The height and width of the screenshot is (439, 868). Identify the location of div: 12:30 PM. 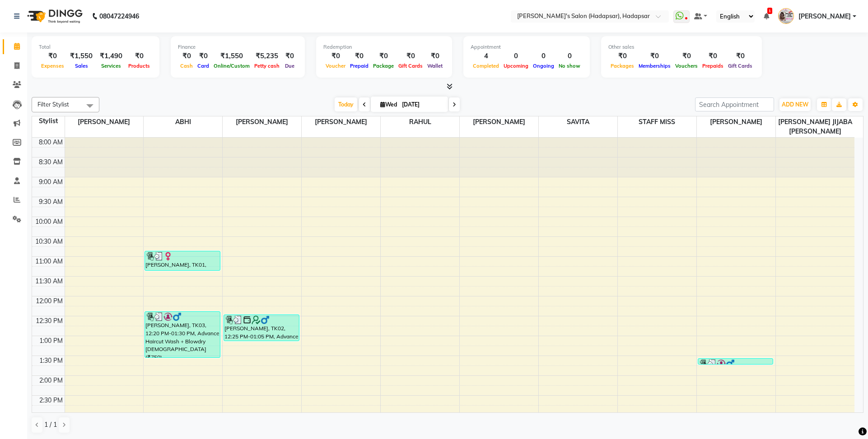
(50, 321).